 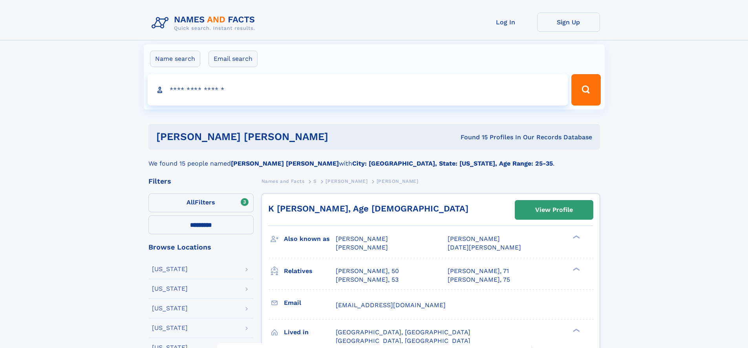 I want to click on button: Search Button, so click(x=586, y=90).